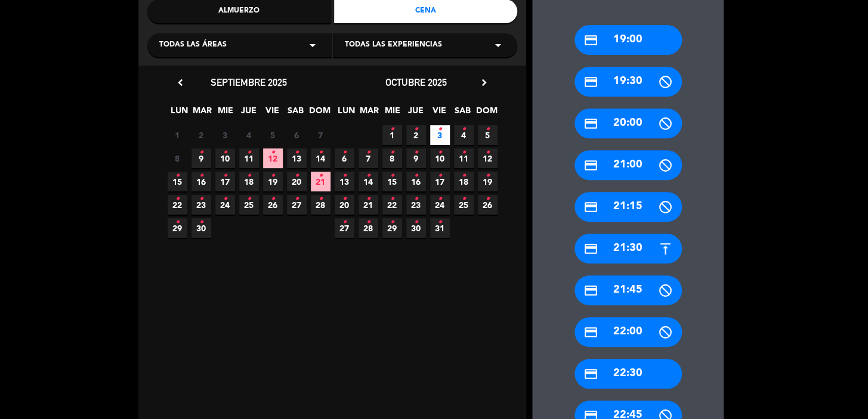 The image size is (868, 419). What do you see at coordinates (346, 114) in the screenshot?
I see `span: LUN` at bounding box center [346, 114].